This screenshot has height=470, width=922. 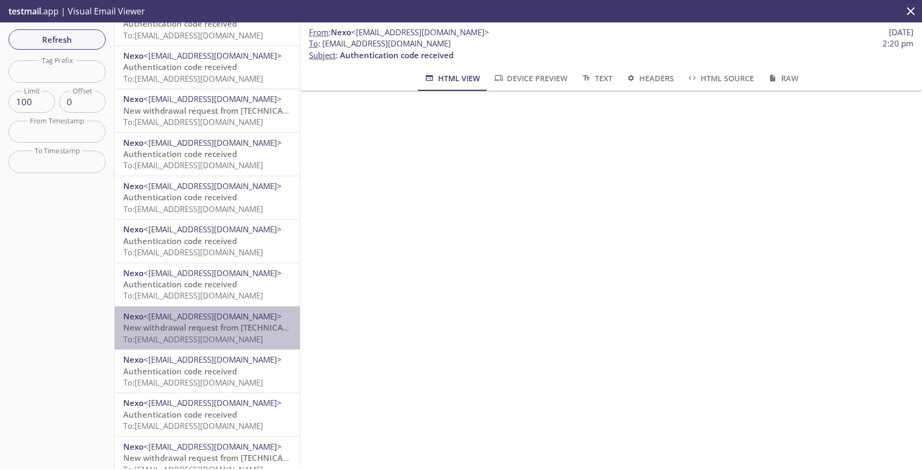 I want to click on span: Device Preview, so click(x=530, y=78).